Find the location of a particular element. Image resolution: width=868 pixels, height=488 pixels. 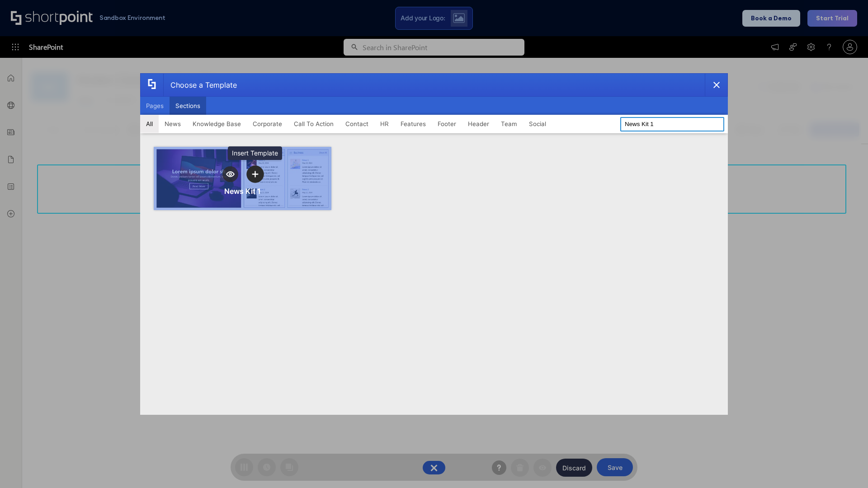

button: Team is located at coordinates (509, 124).